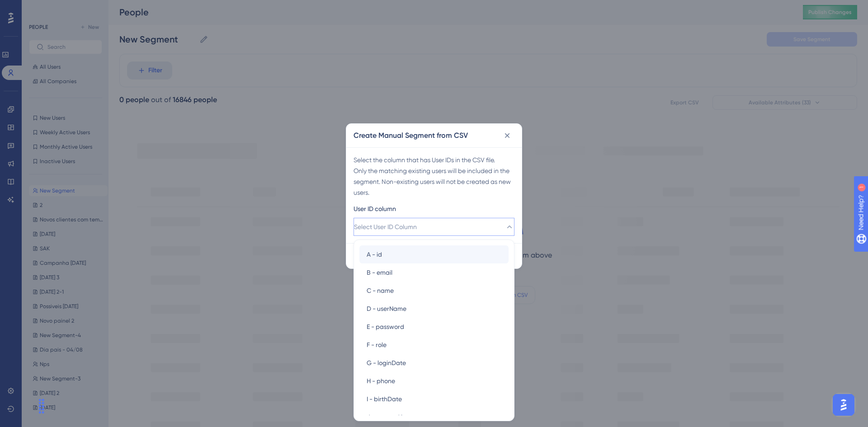 The image size is (868, 427). I want to click on span: C - name, so click(380, 290).